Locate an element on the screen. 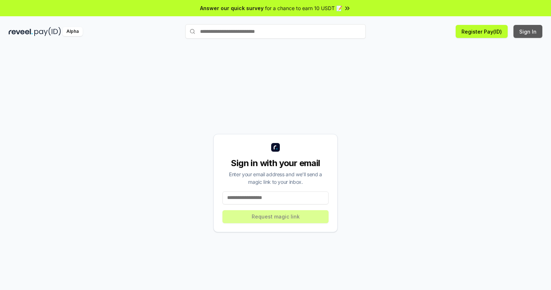 The image size is (551, 290). span: Answer our quick survey is located at coordinates (232, 8).